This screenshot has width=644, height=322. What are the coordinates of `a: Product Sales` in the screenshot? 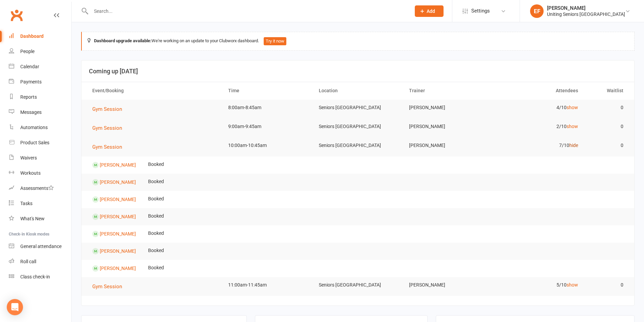 It's located at (40, 143).